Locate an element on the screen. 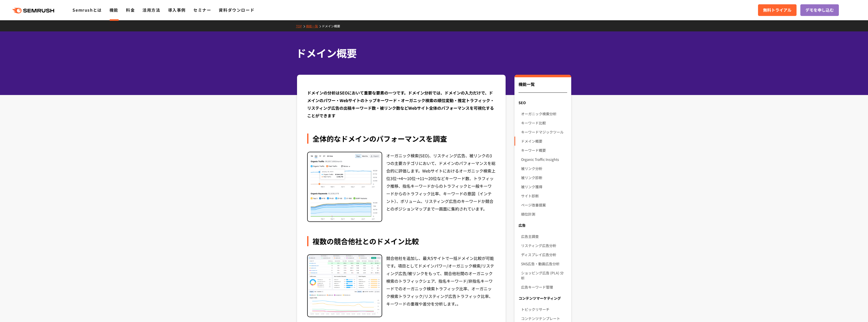 This screenshot has width=868, height=322. a: ページ改善提案 is located at coordinates (544, 205).